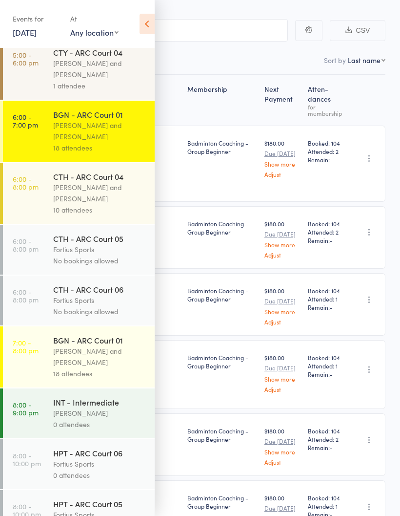 The height and width of the screenshot is (516, 400). I want to click on time: 7:00 - 8:00 pm, so click(25, 346).